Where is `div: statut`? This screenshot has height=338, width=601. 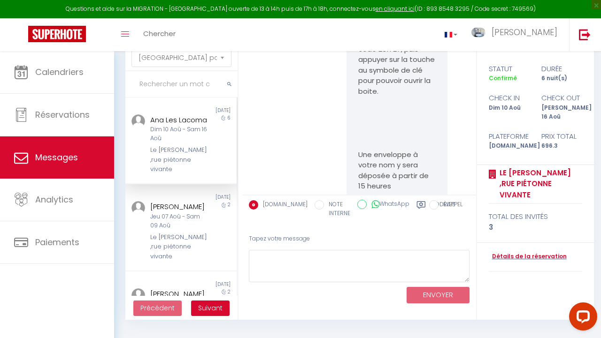 div: statut is located at coordinates (508, 69).